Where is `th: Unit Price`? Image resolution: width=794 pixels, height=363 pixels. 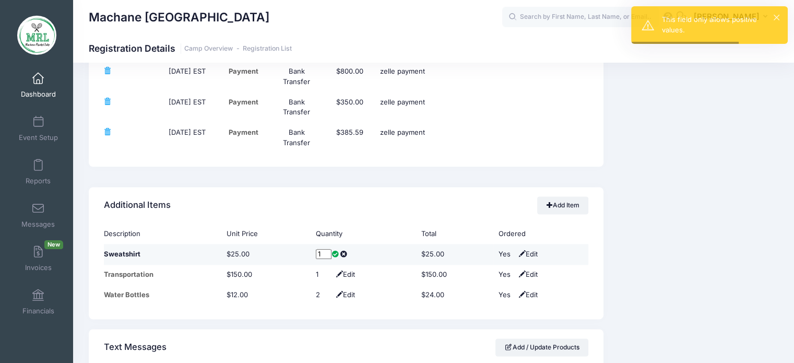 th: Unit Price is located at coordinates (266, 233).